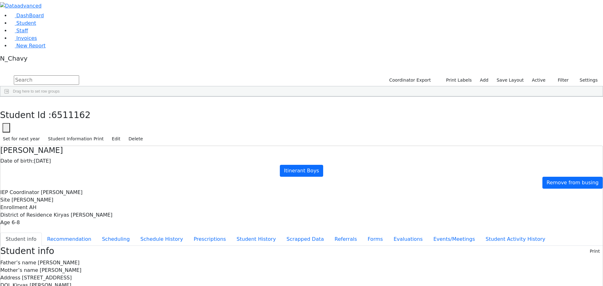  Describe the element at coordinates (21, 239) in the screenshot. I see `button: Student info` at that location.